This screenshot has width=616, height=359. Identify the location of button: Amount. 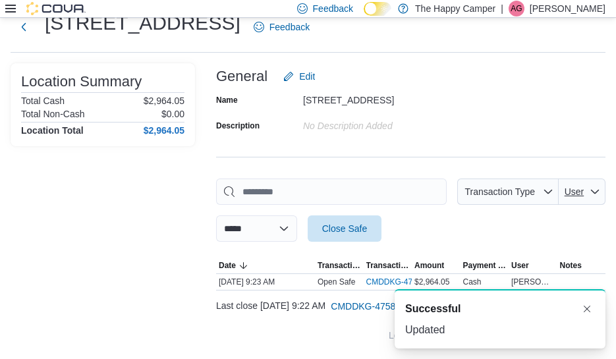
(436, 265).